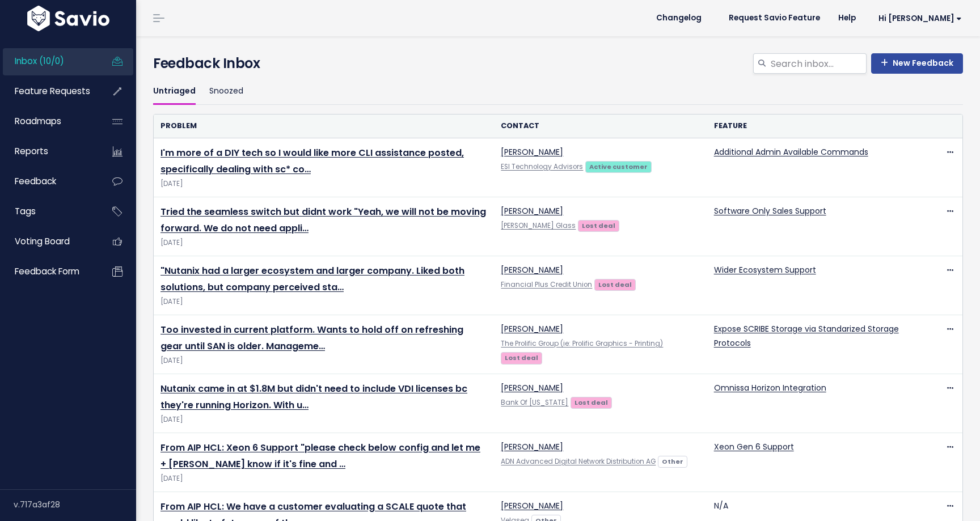 The image size is (980, 521). What do you see at coordinates (48, 212) in the screenshot?
I see `a: Tags` at bounding box center [48, 212].